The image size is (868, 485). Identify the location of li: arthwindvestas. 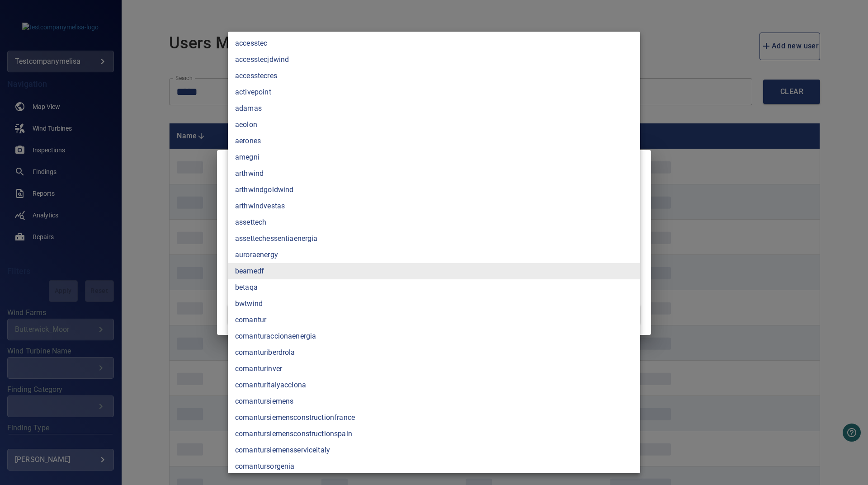
(434, 206).